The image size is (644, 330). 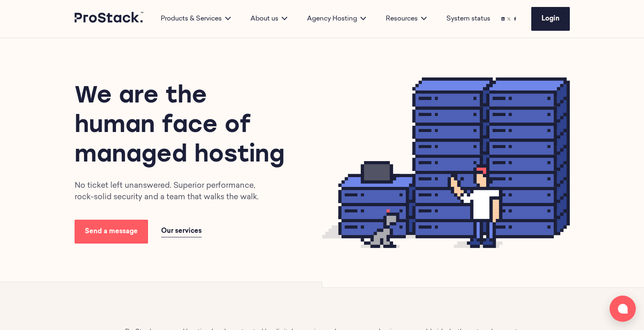 I want to click on span: Send a message, so click(x=111, y=232).